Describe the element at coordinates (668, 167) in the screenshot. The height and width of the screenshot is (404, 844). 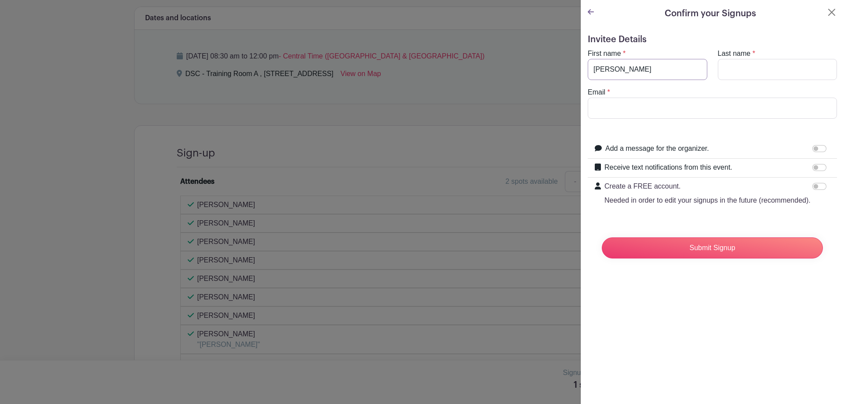
I see `label: Receive text notifications from this event.` at that location.